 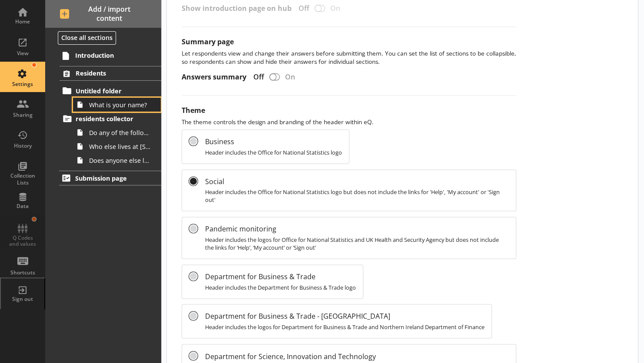 I want to click on span: Header includes the Office for National Statistics logo, so click(x=273, y=153).